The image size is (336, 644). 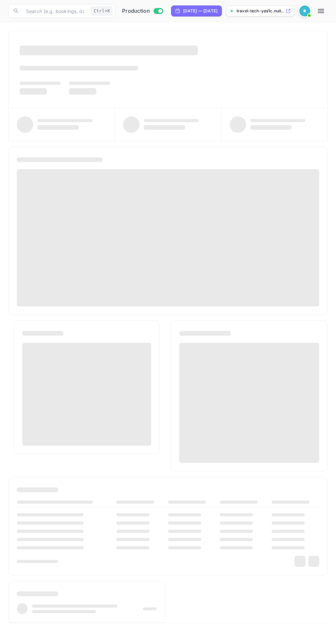 What do you see at coordinates (55, 11) in the screenshot?
I see `input: Search (e.g. bookings, documentation)` at bounding box center [55, 11].